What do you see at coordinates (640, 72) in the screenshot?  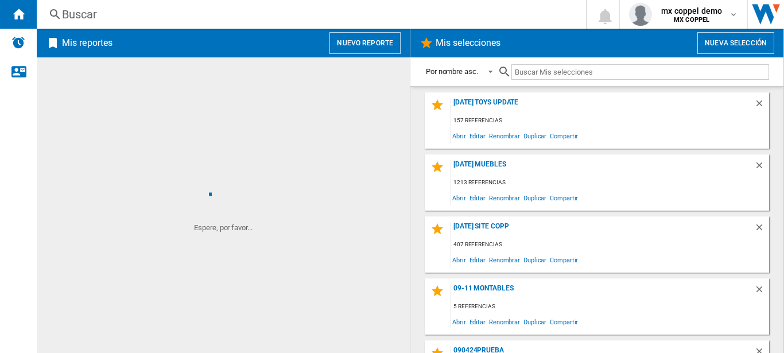 I see `input: Buscar Mis selecciones` at bounding box center [640, 72].